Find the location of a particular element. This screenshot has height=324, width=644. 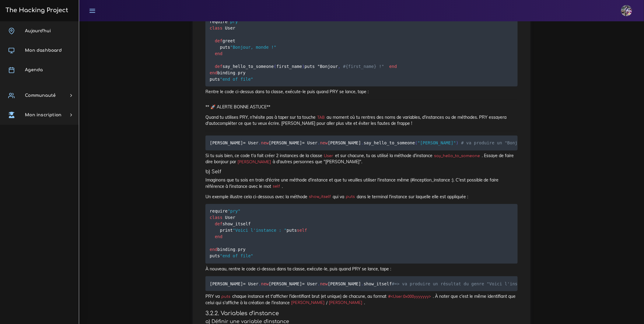

span: Communauté is located at coordinates (40, 95).